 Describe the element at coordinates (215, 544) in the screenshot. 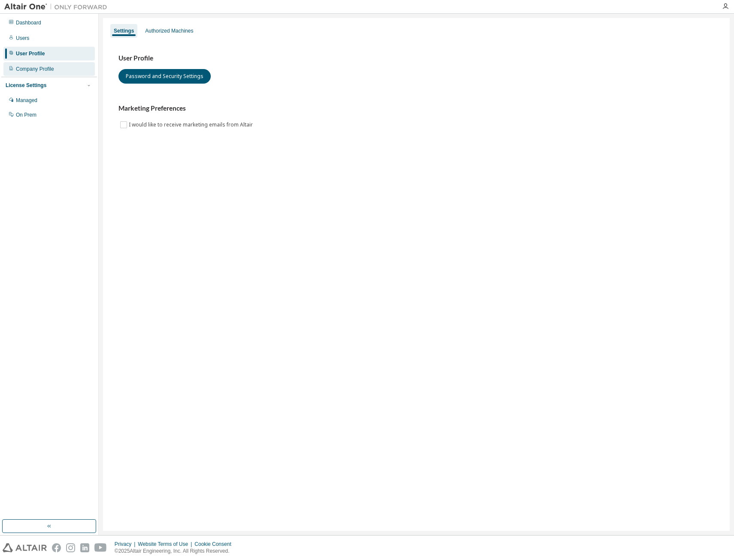

I see `div: Cookie Consent` at that location.